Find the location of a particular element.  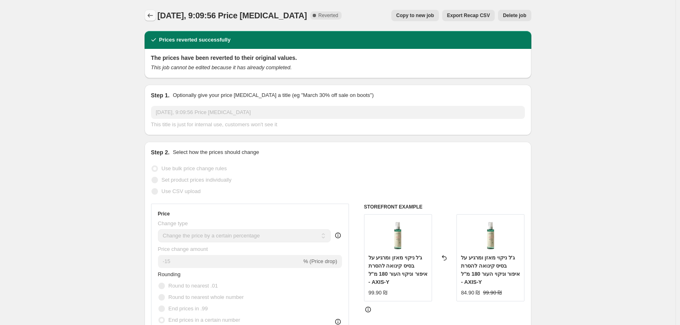

i: This job cannot be edited because it has already completed. is located at coordinates (221, 67).